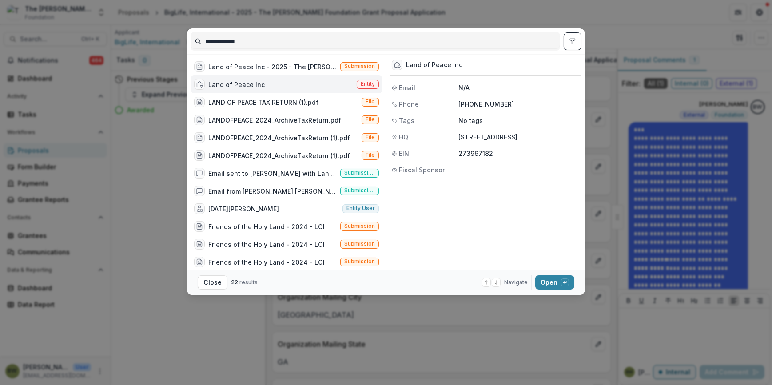 The height and width of the screenshot is (385, 772). Describe the element at coordinates (519, 87) in the screenshot. I see `p: N/A` at that location.